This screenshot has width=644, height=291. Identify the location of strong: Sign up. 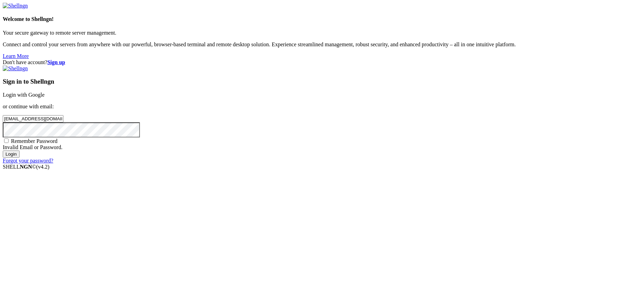
(56, 62).